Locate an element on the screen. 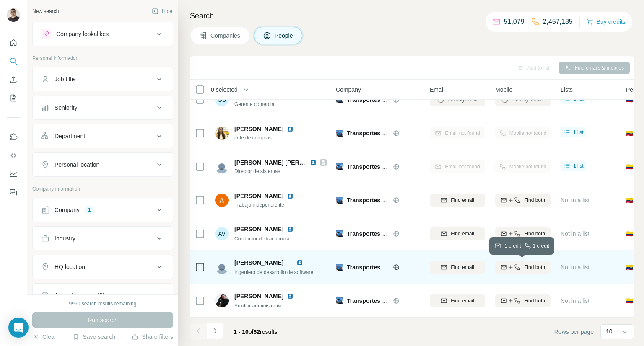 The width and height of the screenshot is (644, 346). button: Department is located at coordinates (103, 136).